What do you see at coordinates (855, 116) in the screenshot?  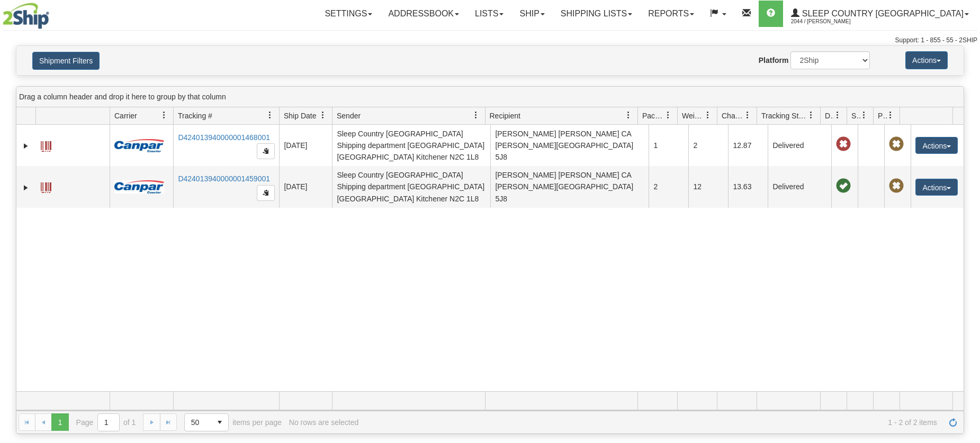 I see `span: Shipment Issues` at bounding box center [855, 116].